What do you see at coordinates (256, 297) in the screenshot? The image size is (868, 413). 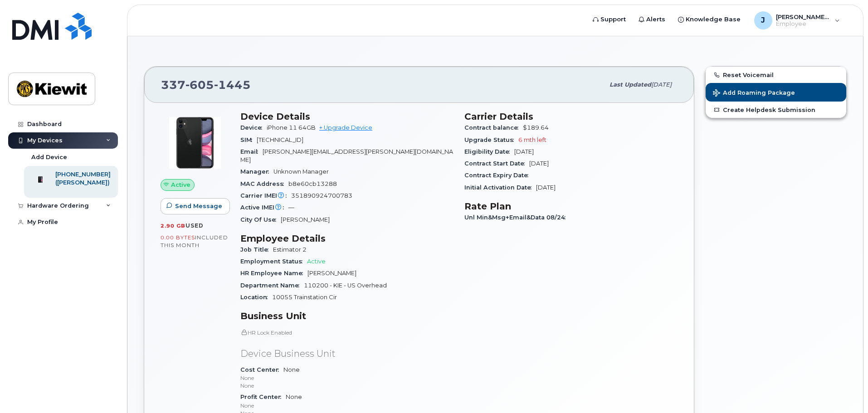 I see `span: Location` at bounding box center [256, 297].